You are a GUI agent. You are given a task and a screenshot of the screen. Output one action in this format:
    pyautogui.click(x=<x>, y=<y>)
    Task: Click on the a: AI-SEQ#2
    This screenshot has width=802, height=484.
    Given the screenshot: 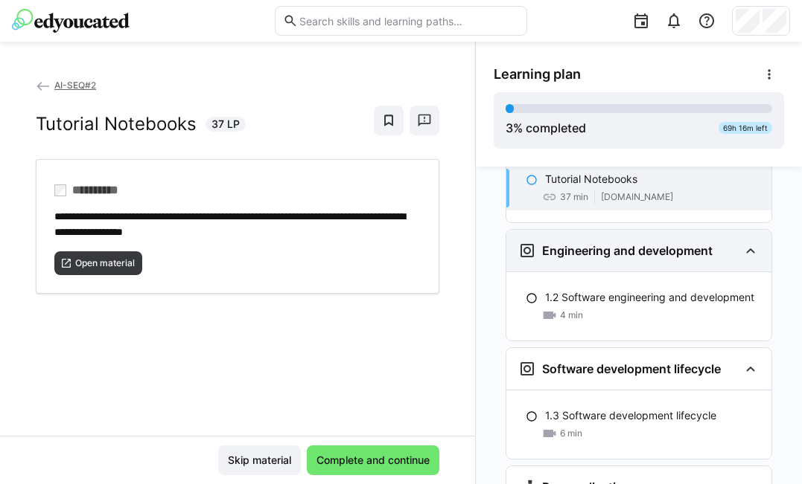 What is the action you would take?
    pyautogui.click(x=65, y=85)
    